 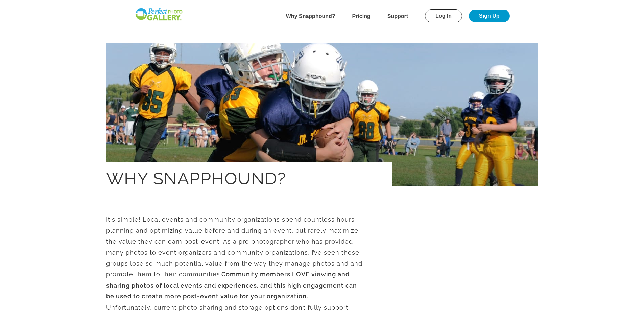 What do you see at coordinates (322, 114) in the screenshot?
I see `img: why-header.7b9fce85.jpg` at bounding box center [322, 114].